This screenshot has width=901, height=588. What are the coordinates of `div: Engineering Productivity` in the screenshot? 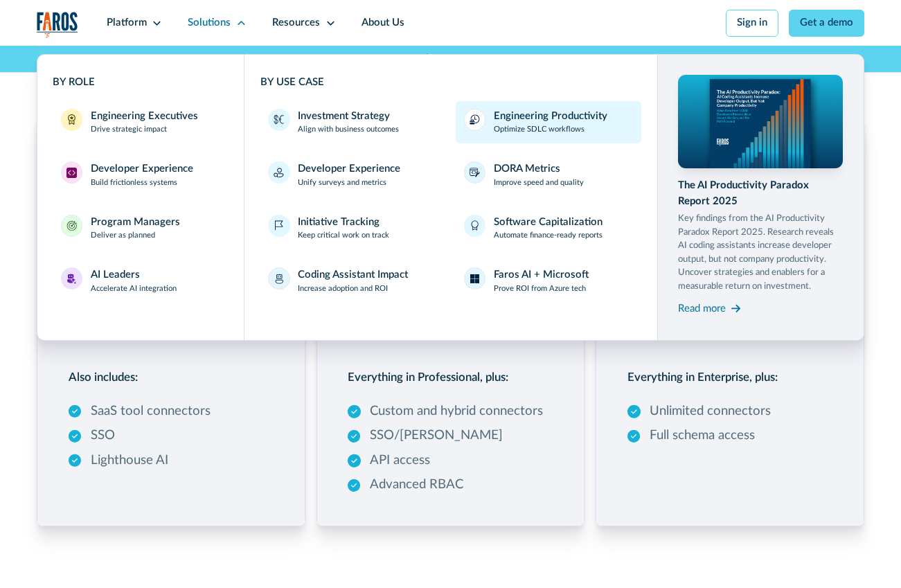 It's located at (550, 117).